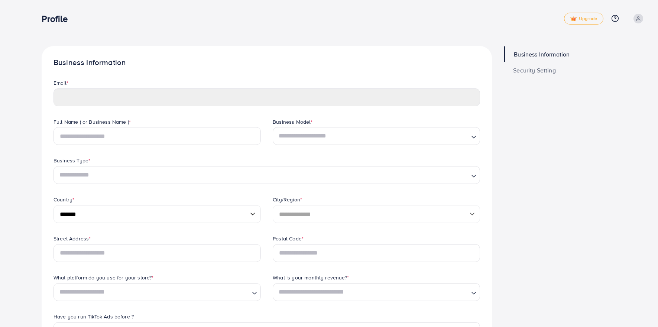 The width and height of the screenshot is (658, 327). What do you see at coordinates (584, 19) in the screenshot?
I see `span: Upgrade` at bounding box center [584, 19].